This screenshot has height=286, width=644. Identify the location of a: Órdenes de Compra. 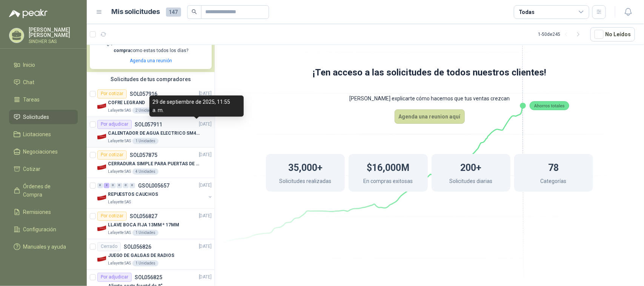
(43, 191).